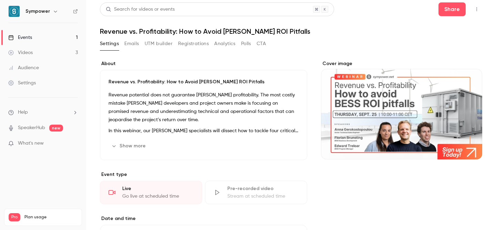 The width and height of the screenshot is (496, 230). What do you see at coordinates (23, 68) in the screenshot?
I see `div: Audience` at bounding box center [23, 68].